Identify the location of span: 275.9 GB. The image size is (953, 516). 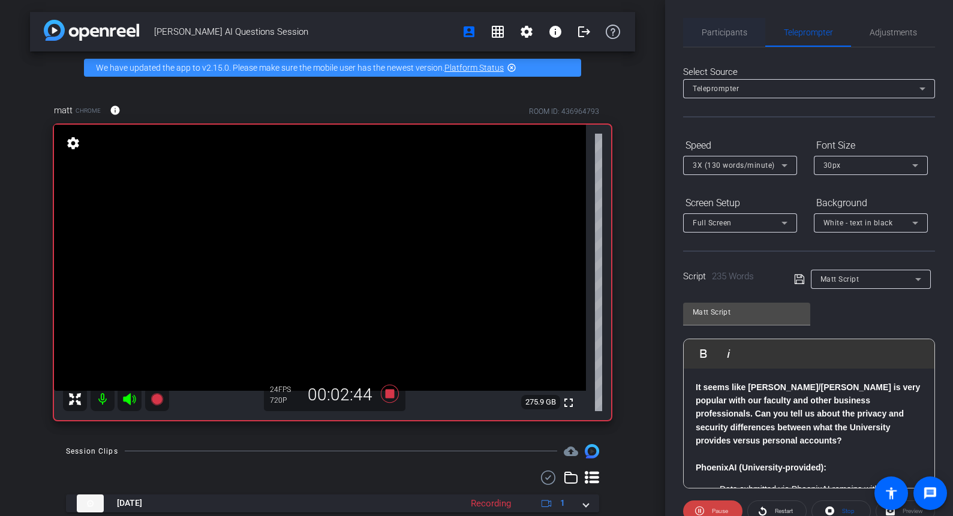
(540, 402).